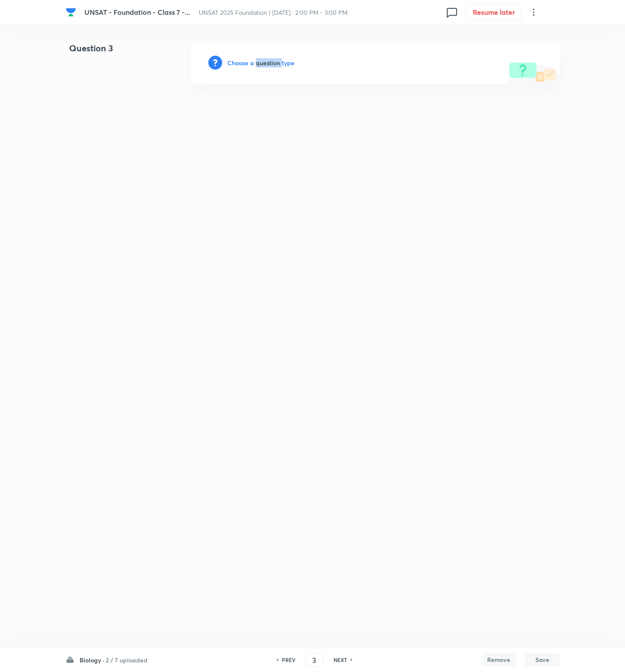 The width and height of the screenshot is (625, 672). What do you see at coordinates (340, 660) in the screenshot?
I see `h6: NEXT` at bounding box center [340, 660].